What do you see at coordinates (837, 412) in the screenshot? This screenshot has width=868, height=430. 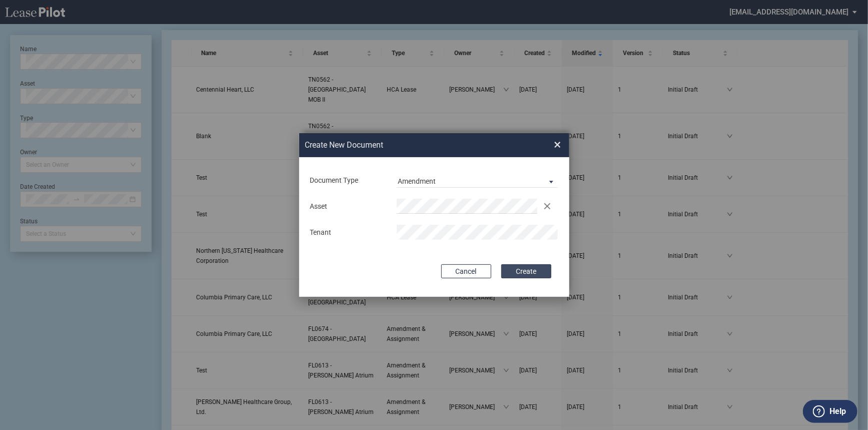 I see `label: Help` at bounding box center [837, 412].